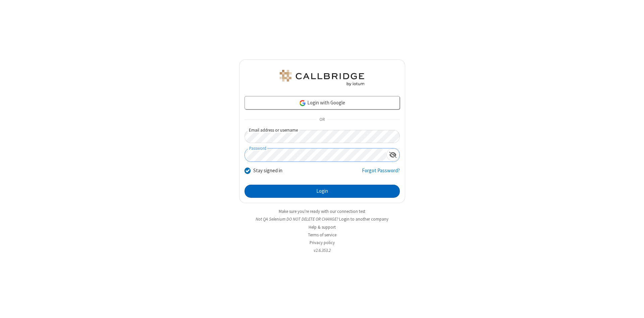 The image size is (644, 318). What do you see at coordinates (322, 219) in the screenshot?
I see `li: Not QA Selenium DO NOT DELETE OR CHANGE?` at bounding box center [322, 219].